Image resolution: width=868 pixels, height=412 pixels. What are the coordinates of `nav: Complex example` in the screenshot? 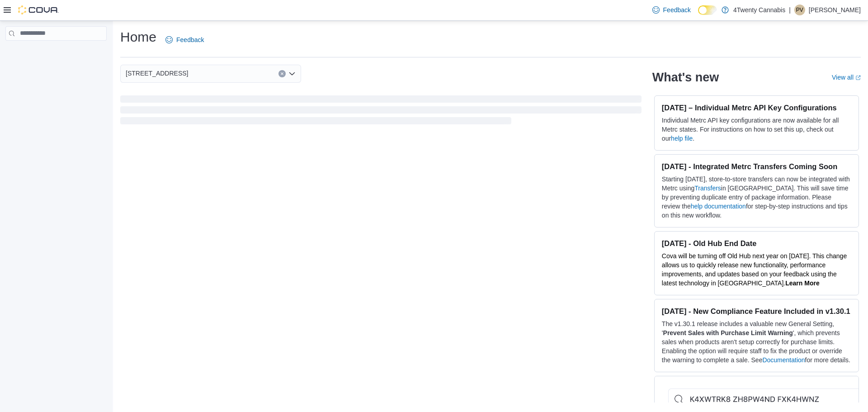 It's located at (56, 53).